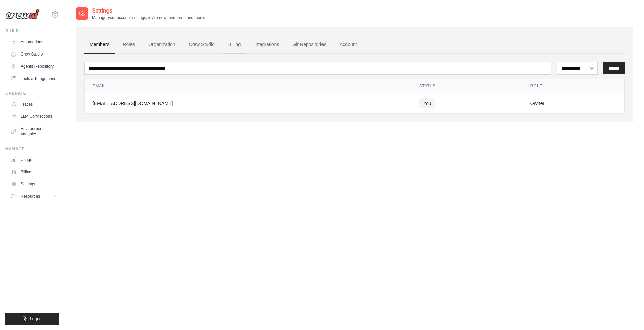 This screenshot has width=644, height=330. I want to click on div: Operate, so click(32, 93).